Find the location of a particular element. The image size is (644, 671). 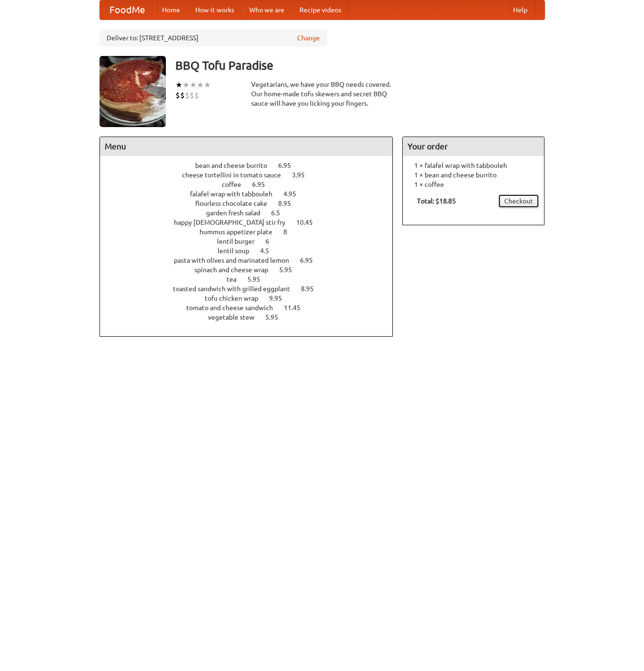

span: lentil burger is located at coordinates (240, 241).